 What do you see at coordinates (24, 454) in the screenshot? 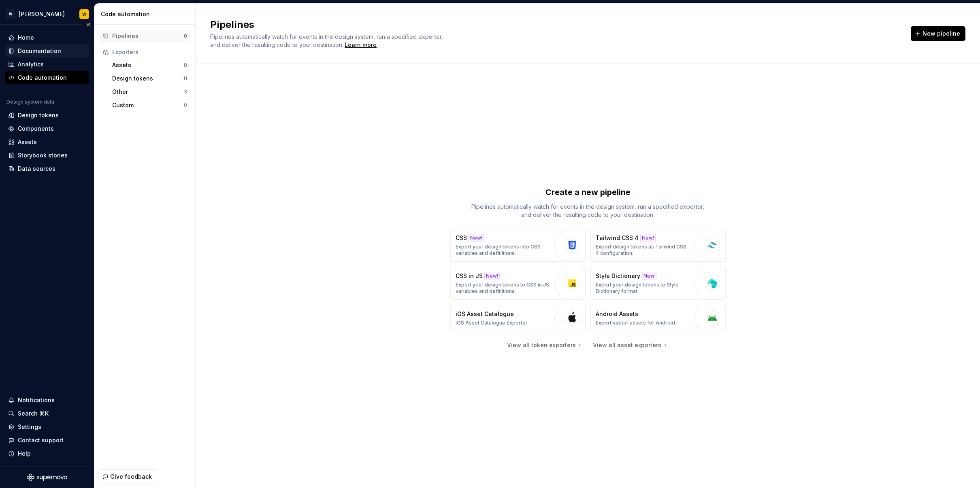
I see `div: Help` at bounding box center [24, 454].